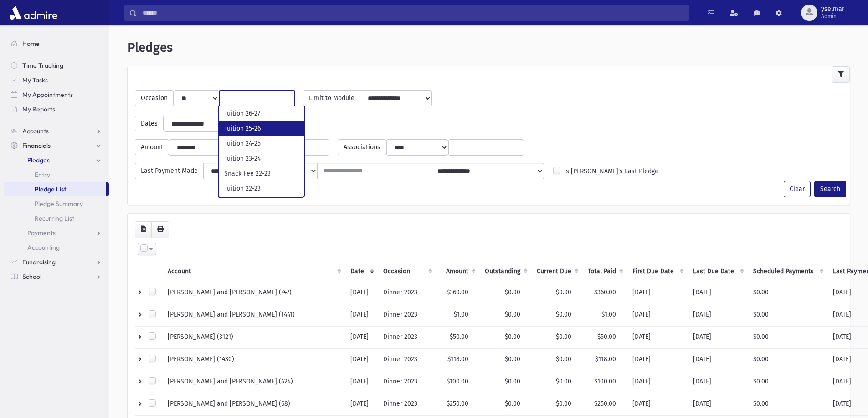 Image resolution: width=868 pixels, height=418 pixels. What do you see at coordinates (797, 189) in the screenshot?
I see `button: Clear` at bounding box center [797, 189].